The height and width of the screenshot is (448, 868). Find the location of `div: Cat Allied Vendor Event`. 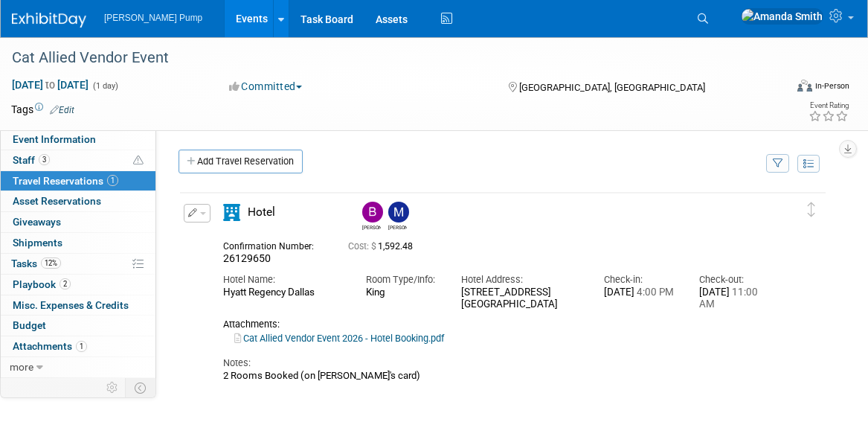

div: Cat Allied Vendor Event is located at coordinates (387, 58).